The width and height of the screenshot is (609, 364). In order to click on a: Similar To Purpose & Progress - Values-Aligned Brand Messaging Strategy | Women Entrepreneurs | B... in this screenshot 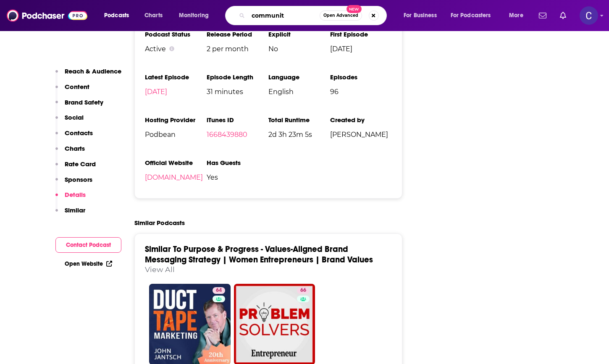, I will do `click(259, 255)`.